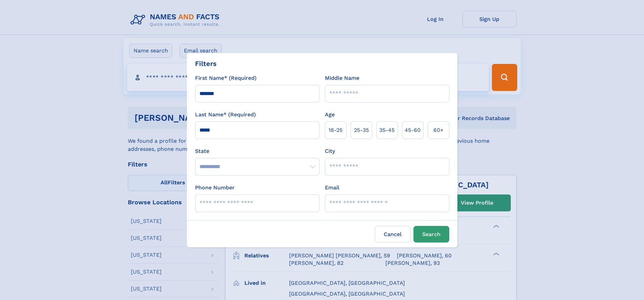  Describe the element at coordinates (226, 78) in the screenshot. I see `label: First Name* (Required)` at that location.